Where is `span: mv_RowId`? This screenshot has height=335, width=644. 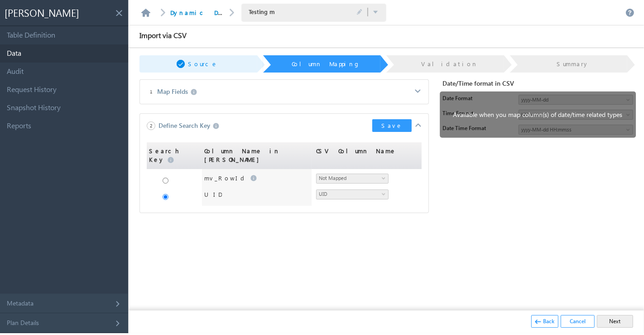
span: mv_RowId is located at coordinates (226, 179).